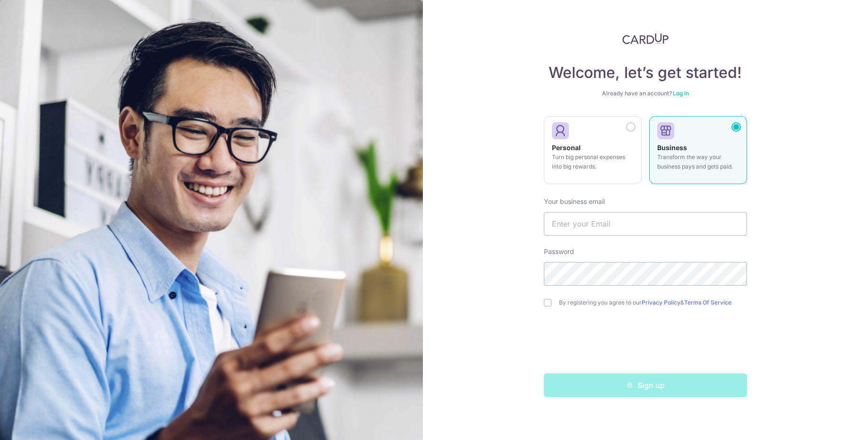 This screenshot has height=440, width=868. What do you see at coordinates (708, 302) in the screenshot?
I see `a: Terms Of Service` at bounding box center [708, 302].